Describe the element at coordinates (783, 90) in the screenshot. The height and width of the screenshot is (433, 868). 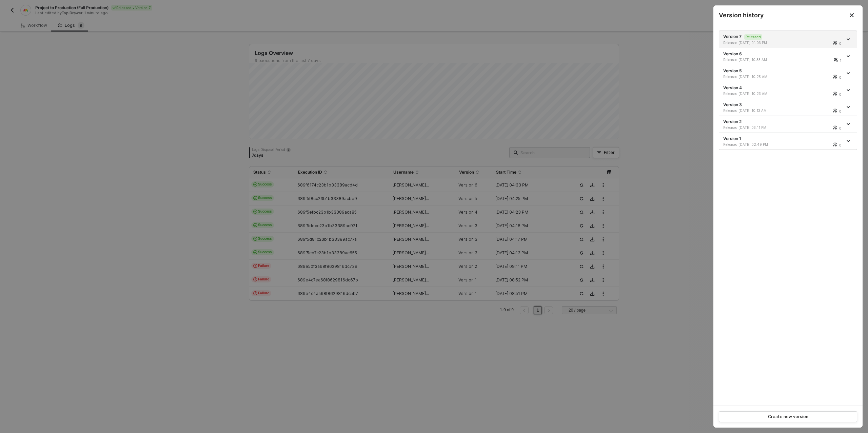
I see `div: Version 4` at that location.